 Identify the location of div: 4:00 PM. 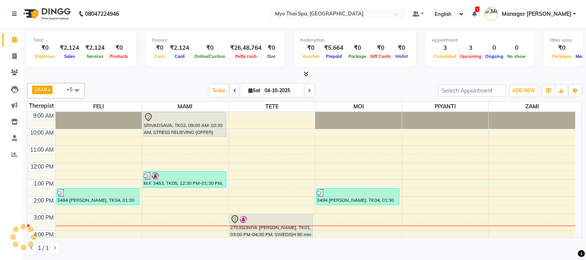
(44, 235).